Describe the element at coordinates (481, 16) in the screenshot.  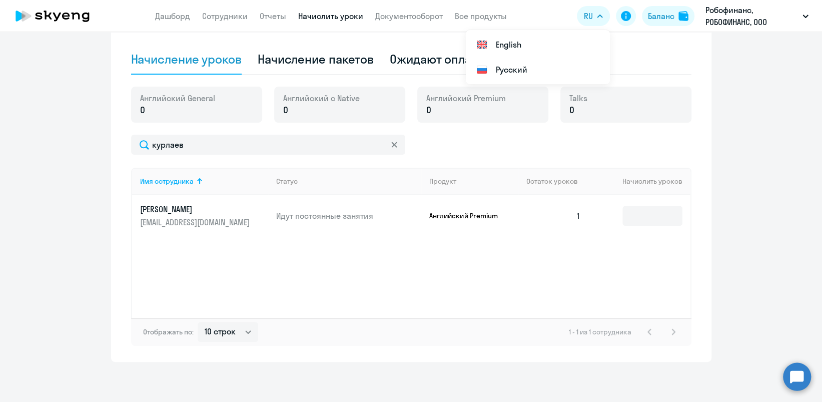
I see `a: Все продукты` at that location.